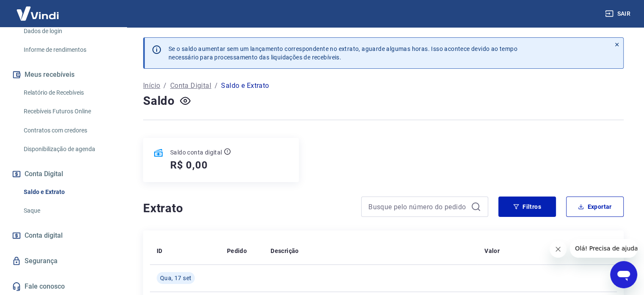 The image size is (644, 295). I want to click on p: Saldo e Extrato, so click(245, 86).